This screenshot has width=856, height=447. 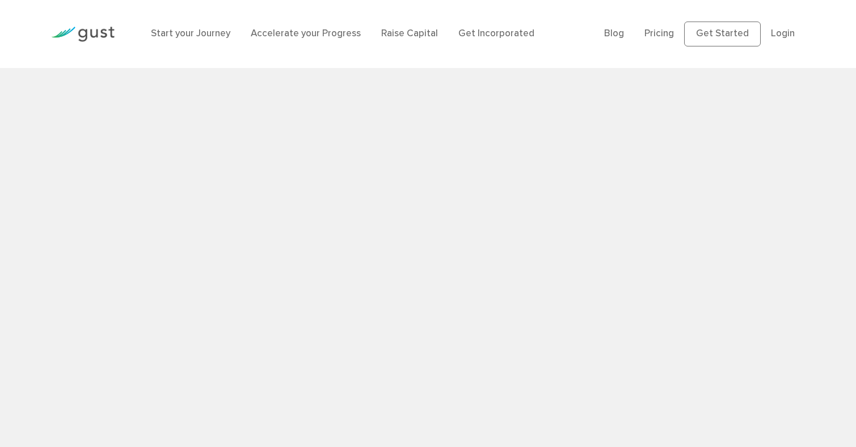 What do you see at coordinates (782, 33) in the screenshot?
I see `a: Login` at bounding box center [782, 33].